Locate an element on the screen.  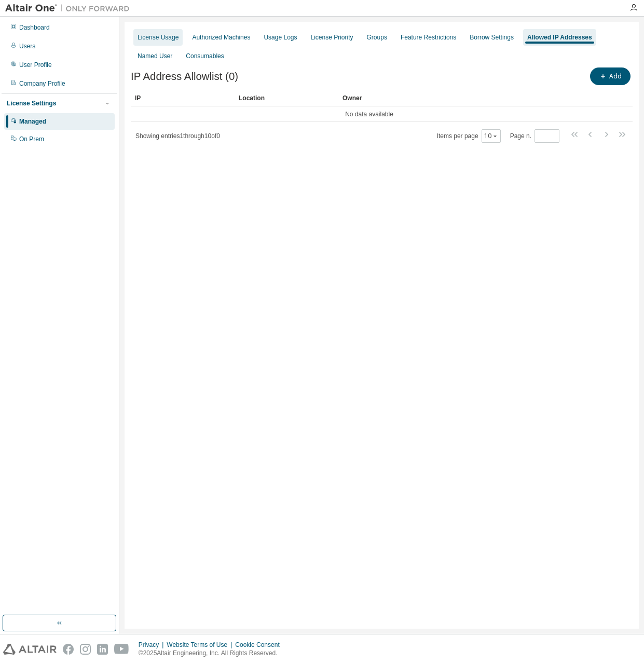
img: Altair One is located at coordinates (70, 8).